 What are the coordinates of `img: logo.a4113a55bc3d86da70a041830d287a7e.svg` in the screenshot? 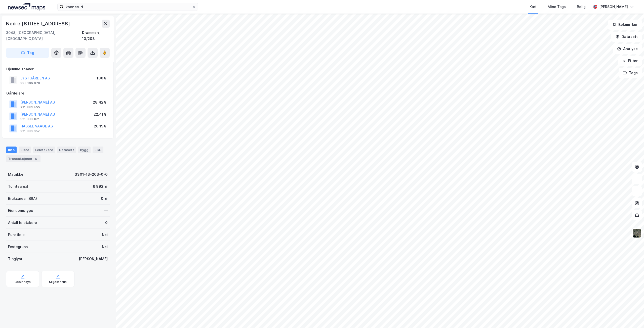 It's located at (27, 6).